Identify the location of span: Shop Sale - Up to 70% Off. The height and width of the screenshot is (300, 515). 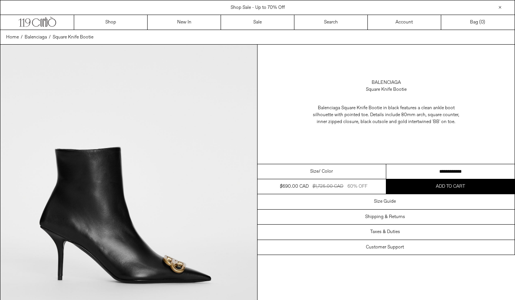
(258, 8).